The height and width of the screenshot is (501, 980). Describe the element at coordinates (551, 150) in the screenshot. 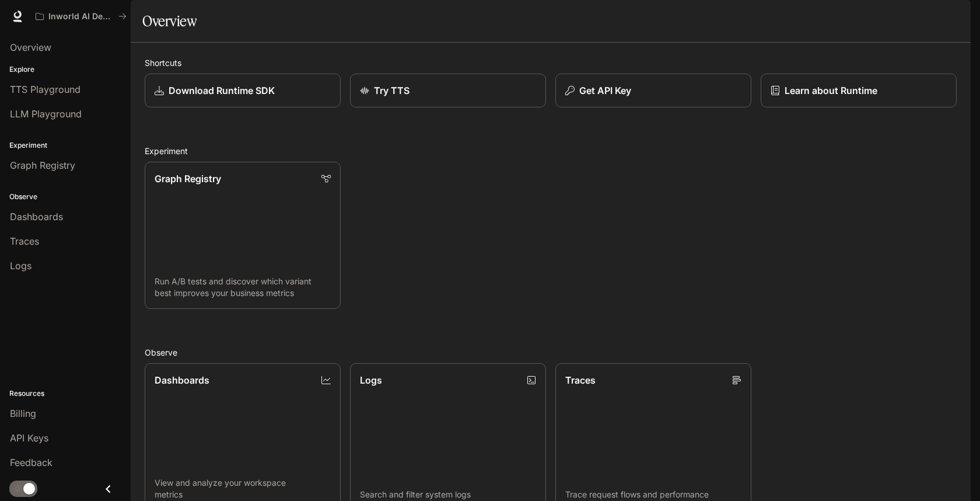

I see `h2: Experiment` at that location.